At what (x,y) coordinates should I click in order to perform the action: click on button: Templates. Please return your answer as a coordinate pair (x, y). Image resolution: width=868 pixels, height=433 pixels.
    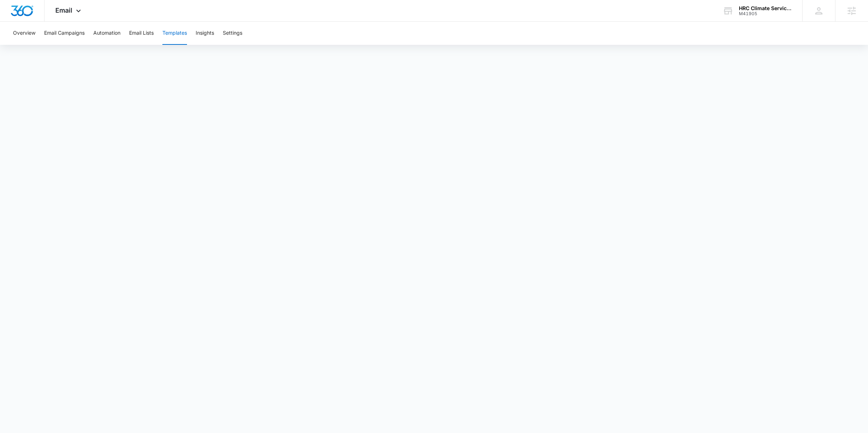
    Looking at the image, I should click on (175, 33).